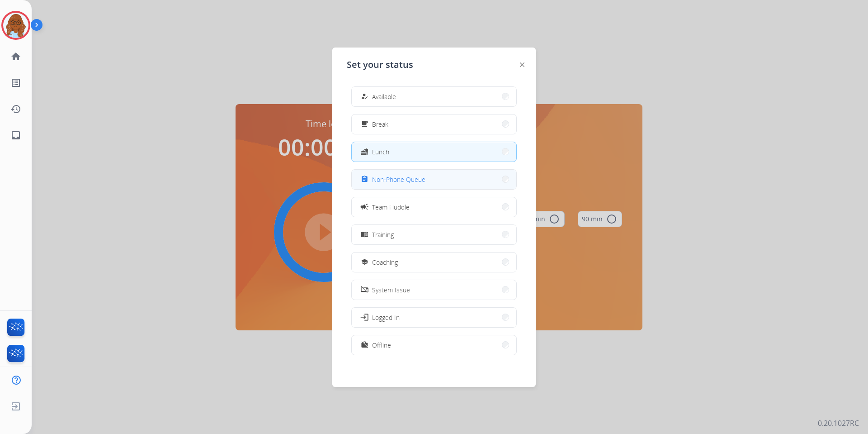  Describe the element at coordinates (434, 151) in the screenshot. I see `button: Lunch` at that location.